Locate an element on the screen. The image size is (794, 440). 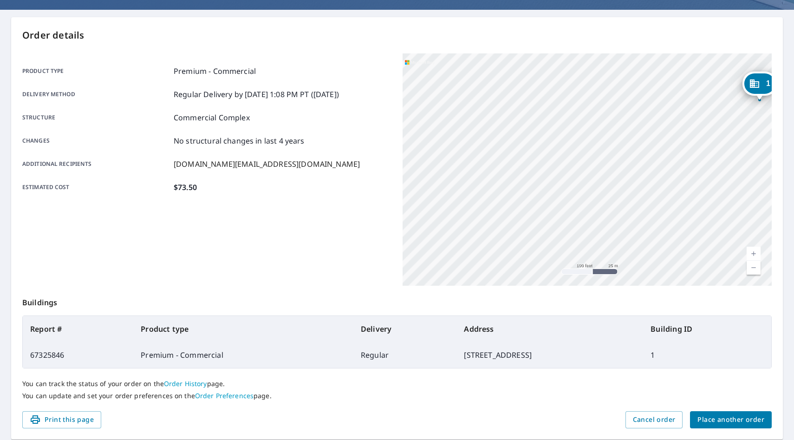
a: Current Level 18, Zoom Out is located at coordinates (754, 268).